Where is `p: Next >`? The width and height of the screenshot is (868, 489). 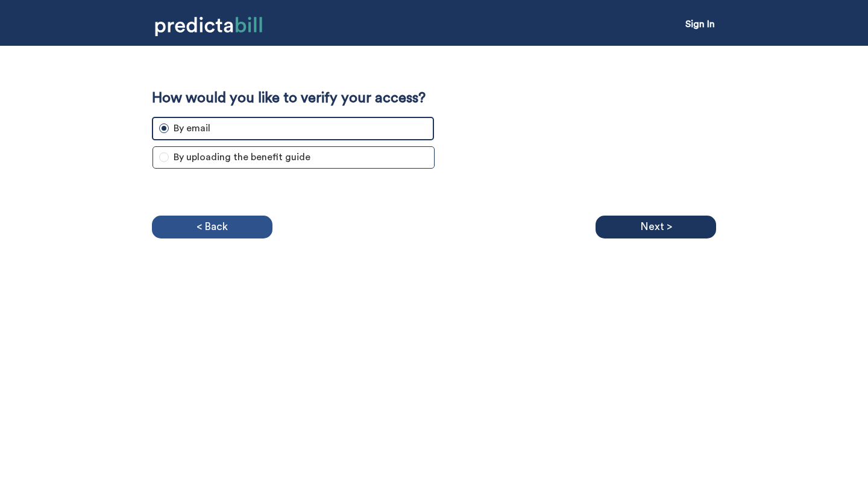
p: Next > is located at coordinates (656, 227).